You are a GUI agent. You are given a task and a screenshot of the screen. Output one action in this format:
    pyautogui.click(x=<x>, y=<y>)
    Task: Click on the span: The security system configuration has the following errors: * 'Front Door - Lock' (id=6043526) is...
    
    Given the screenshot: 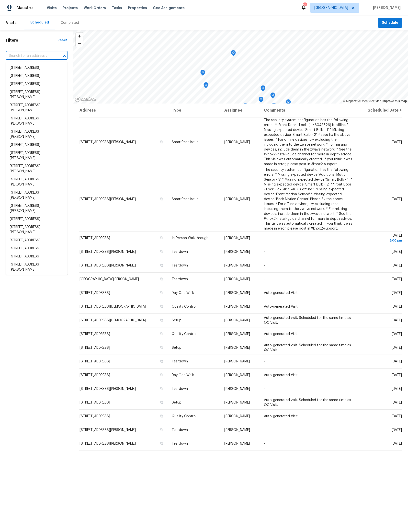 What is the action you would take?
    pyautogui.click(x=308, y=142)
    